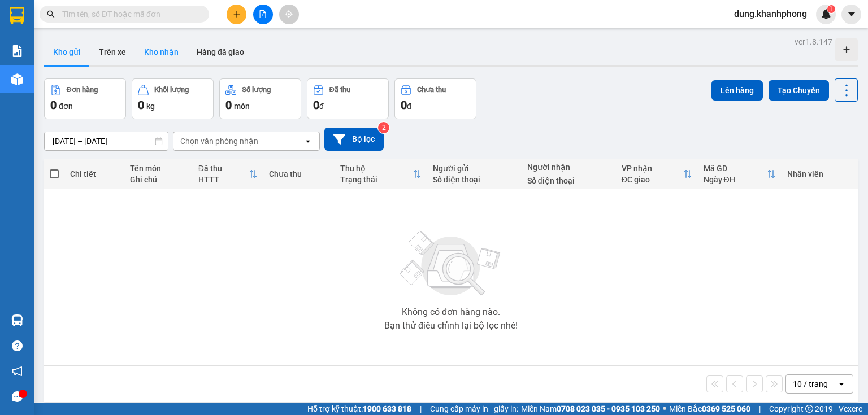 The image size is (868, 415). I want to click on span: message, so click(17, 397).